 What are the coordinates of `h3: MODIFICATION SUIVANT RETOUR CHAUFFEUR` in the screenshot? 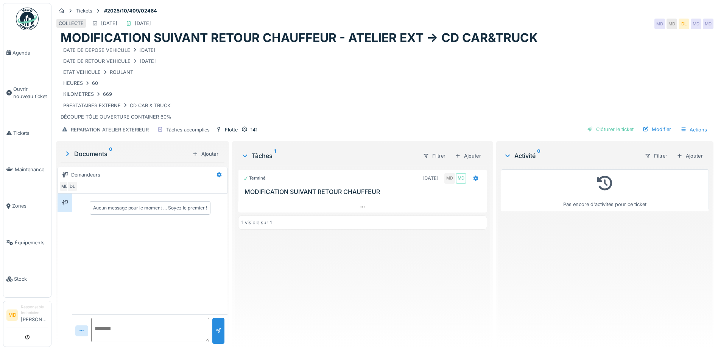 It's located at (364, 192).